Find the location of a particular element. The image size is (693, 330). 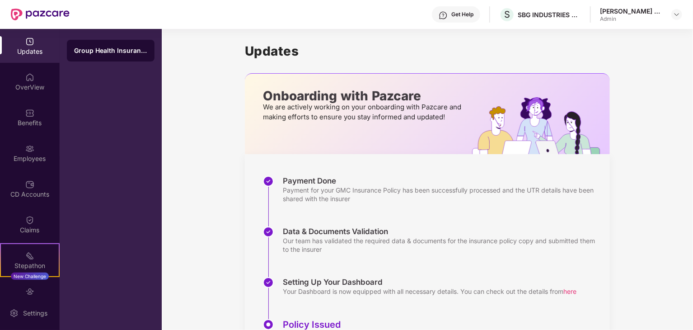

img: svg+xml;base64,PHN2ZyBpZD0iRW1wbG95ZWVzIiB4bWxucz0iaHR0cDovL3d3dy53My5vcmcvMjAwMC9zdmciIHdpZHRoPS... is located at coordinates (30, 149).